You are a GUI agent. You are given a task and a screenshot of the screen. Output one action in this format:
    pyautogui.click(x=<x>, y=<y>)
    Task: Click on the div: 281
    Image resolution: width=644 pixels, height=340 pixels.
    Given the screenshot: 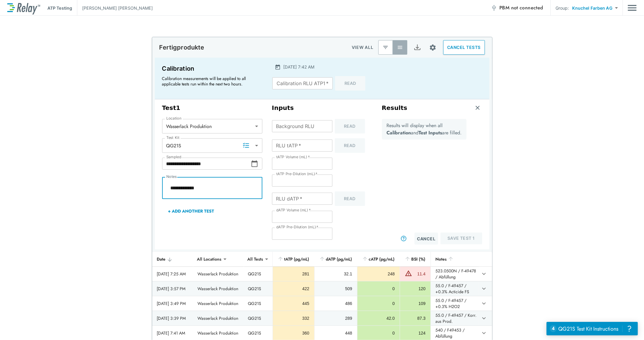 What is the action you would take?
    pyautogui.click(x=293, y=274)
    